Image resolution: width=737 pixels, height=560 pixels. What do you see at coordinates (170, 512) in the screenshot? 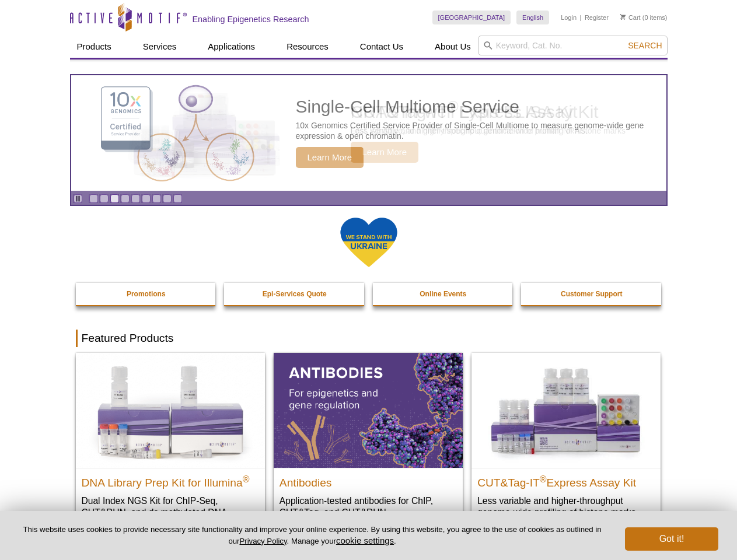
I see `p: Dual Index NGS Kit for ChIP-Seq, CUT&RUN, and ds methylated DNA assays.` at bounding box center [170, 512].